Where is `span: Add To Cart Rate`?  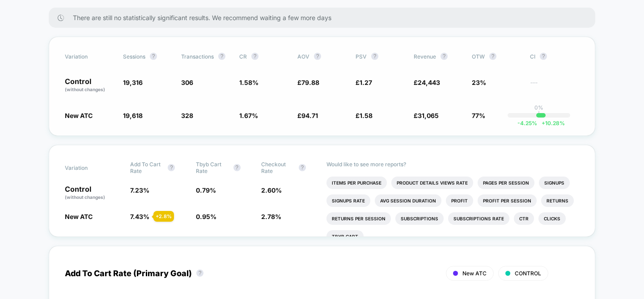
span: Add To Cart Rate is located at coordinates (147, 167).